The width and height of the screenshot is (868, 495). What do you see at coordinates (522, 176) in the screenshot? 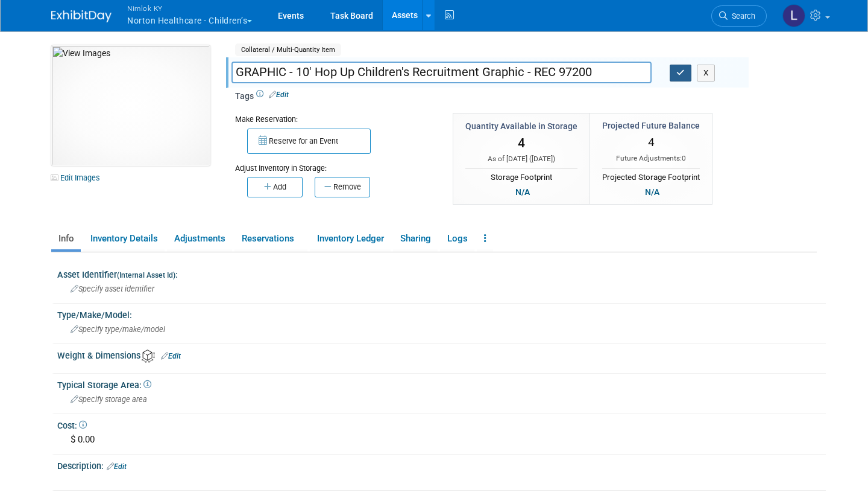
I see `div: Storage Footprint` at bounding box center [522, 176].